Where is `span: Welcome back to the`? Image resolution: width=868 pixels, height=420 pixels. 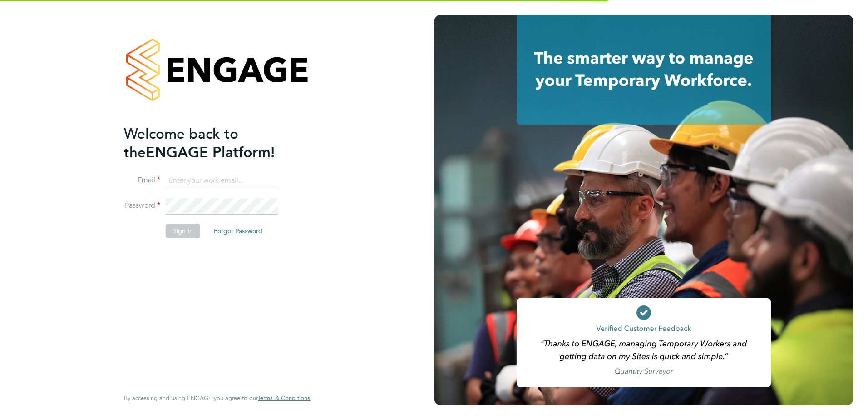 span: Welcome back to the is located at coordinates (181, 143).